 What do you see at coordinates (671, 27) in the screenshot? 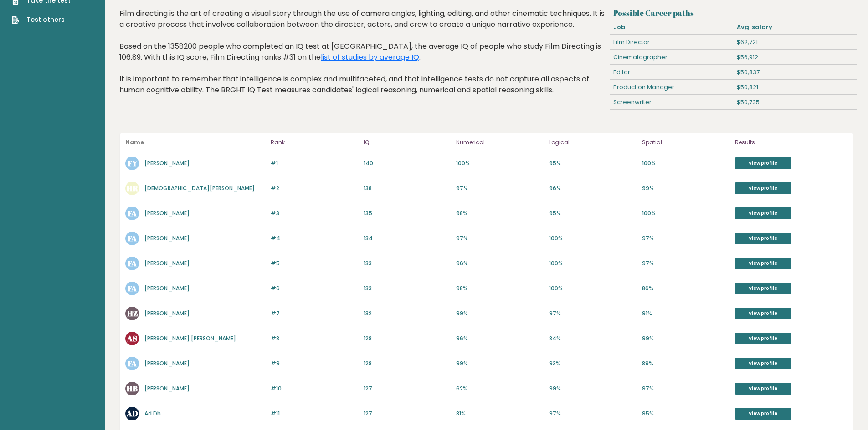
I see `div: Job` at bounding box center [671, 27].